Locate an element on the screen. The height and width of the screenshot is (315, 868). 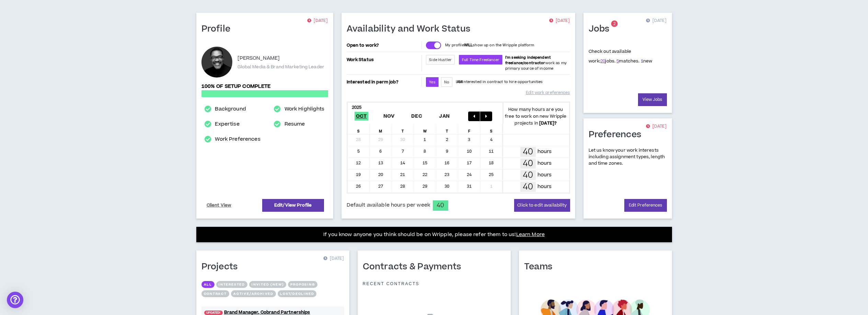
a: Work Highlights is located at coordinates (305, 109).